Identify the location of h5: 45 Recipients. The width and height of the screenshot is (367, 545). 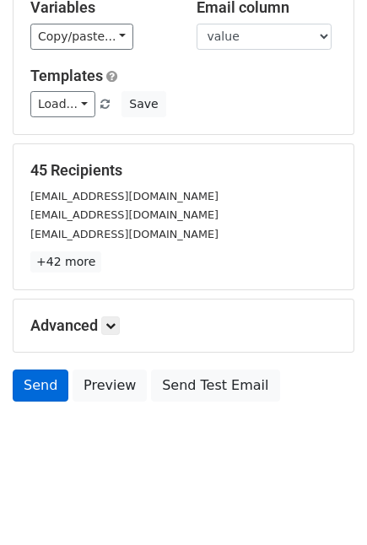
(183, 171).